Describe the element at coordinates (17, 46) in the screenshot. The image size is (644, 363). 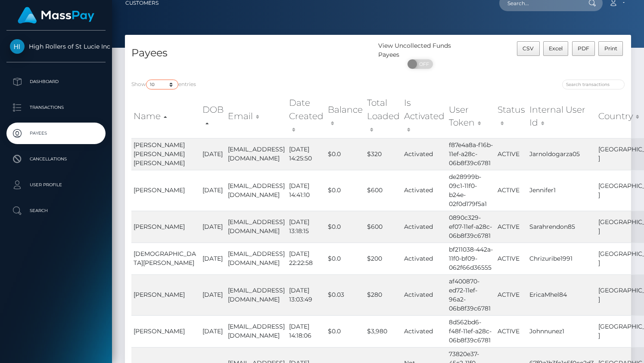
I see `img: High Rollers of St Lucie Inc` at that location.